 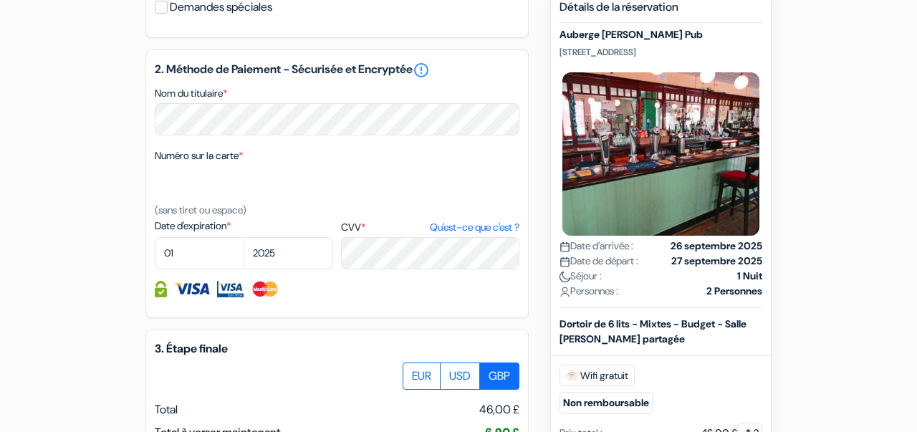 What do you see at coordinates (589, 291) in the screenshot?
I see `span: Personnes :` at bounding box center [589, 291].